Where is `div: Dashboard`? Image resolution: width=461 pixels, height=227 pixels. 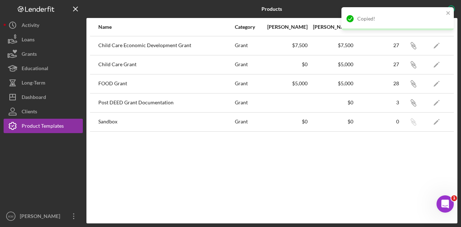
div: Dashboard is located at coordinates (34, 98).